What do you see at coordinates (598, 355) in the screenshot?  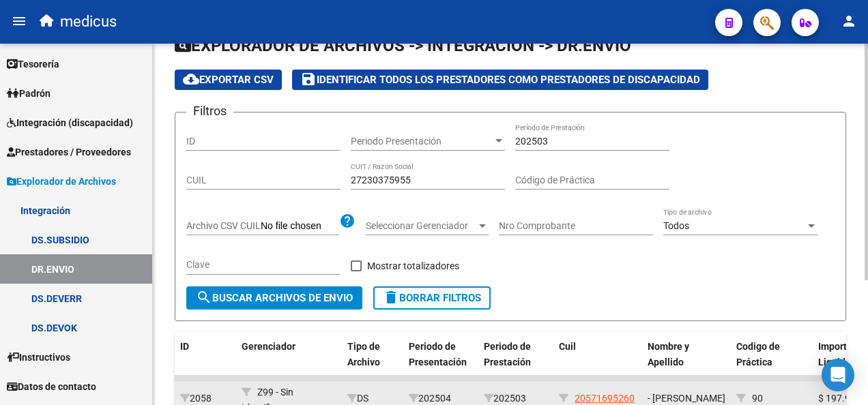 I see `datatable-header-cell: Cuil` at bounding box center [598, 355].